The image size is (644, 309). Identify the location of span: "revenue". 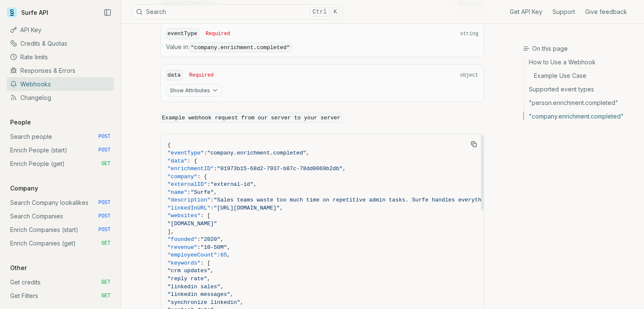
(182, 247).